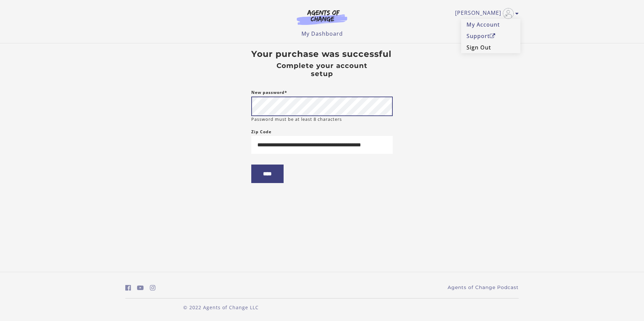 Image resolution: width=644 pixels, height=321 pixels. What do you see at coordinates (490, 47) in the screenshot?
I see `a: Sign Out` at bounding box center [490, 47].